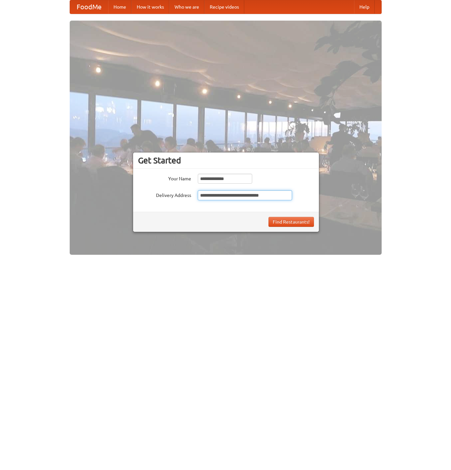 This screenshot has height=470, width=451. I want to click on label: Delivery Address, so click(165, 194).